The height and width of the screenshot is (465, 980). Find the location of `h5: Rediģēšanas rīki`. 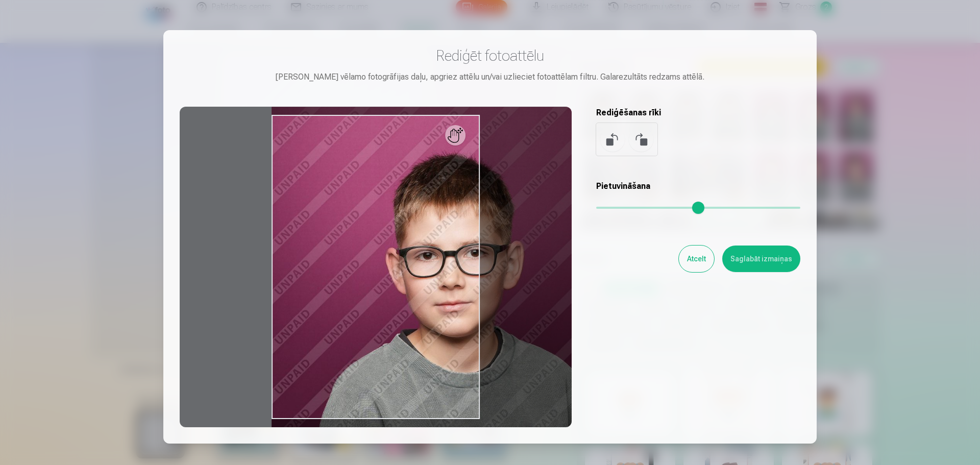

h5: Rediģēšanas rīki is located at coordinates (698, 112).